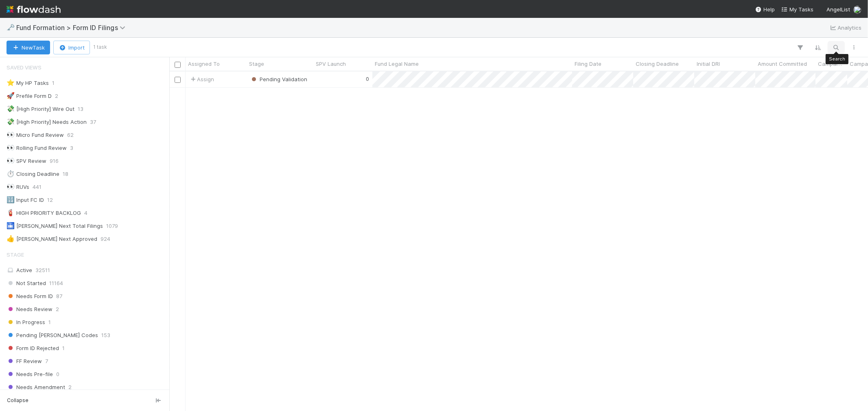 The height and width of the screenshot is (411, 868). What do you see at coordinates (29, 309) in the screenshot?
I see `span: Needs Review` at bounding box center [29, 309].